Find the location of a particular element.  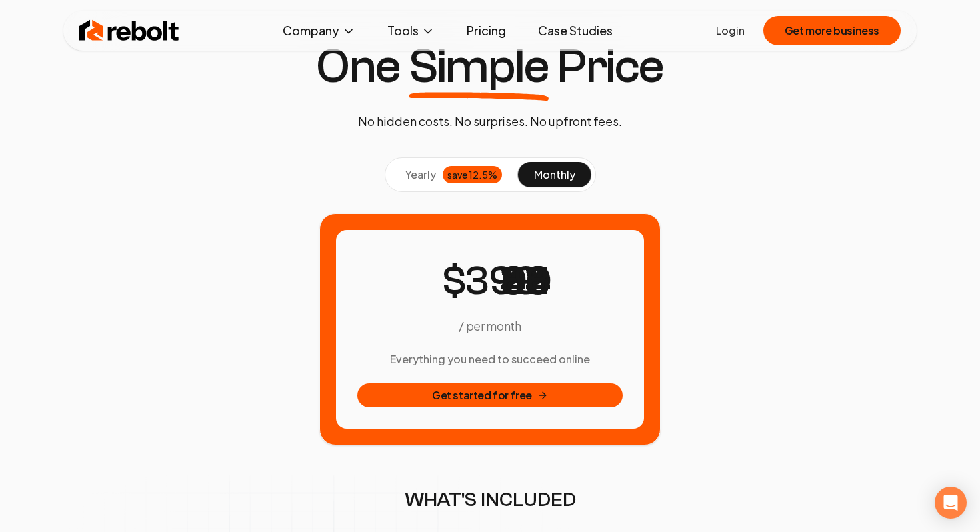

a: Case Studies is located at coordinates (575, 31).